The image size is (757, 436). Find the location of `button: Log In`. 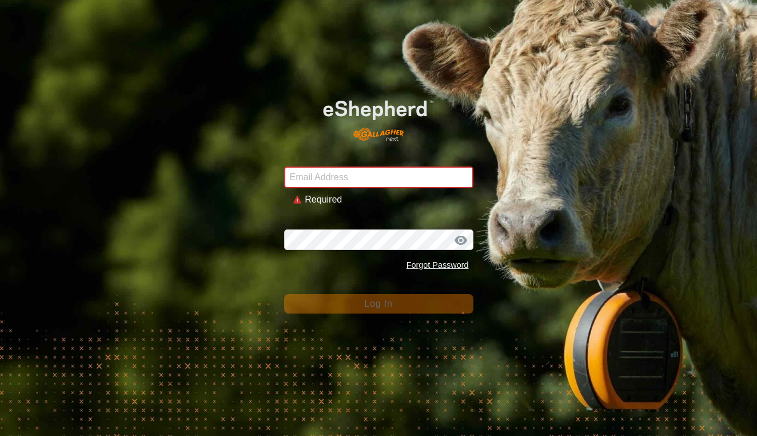

button: Log In is located at coordinates (379, 304).